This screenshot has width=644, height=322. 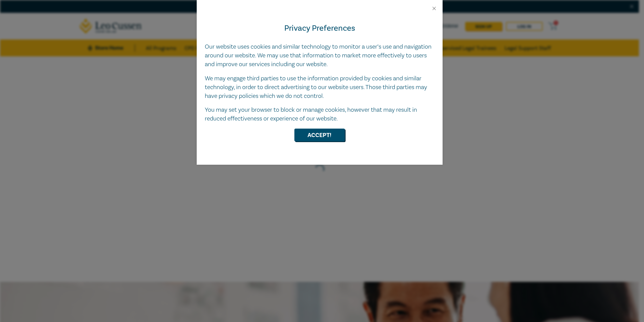 What do you see at coordinates (320, 28) in the screenshot?
I see `h4: Privacy Preferences` at bounding box center [320, 28].